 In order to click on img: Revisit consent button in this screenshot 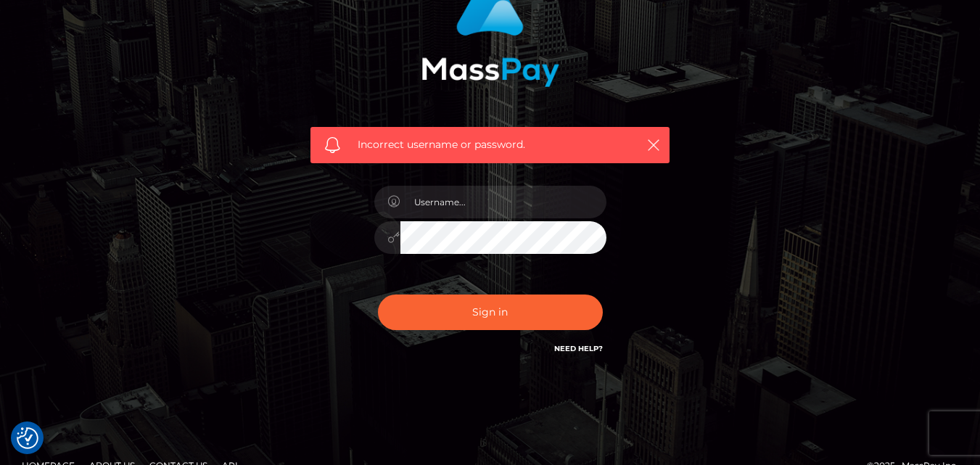, I will do `click(28, 438)`.